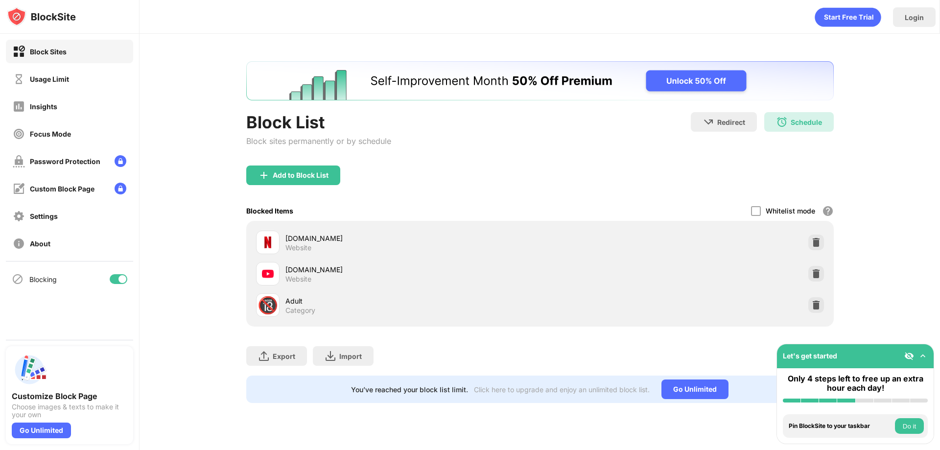 Image resolution: width=940 pixels, height=450 pixels. Describe the element at coordinates (18, 279) in the screenshot. I see `img: blocking-icon.svg` at that location.